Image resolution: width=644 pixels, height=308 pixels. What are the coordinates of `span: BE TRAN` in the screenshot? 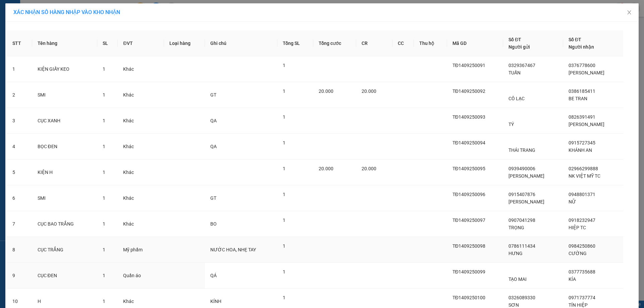 It's located at (578, 99).